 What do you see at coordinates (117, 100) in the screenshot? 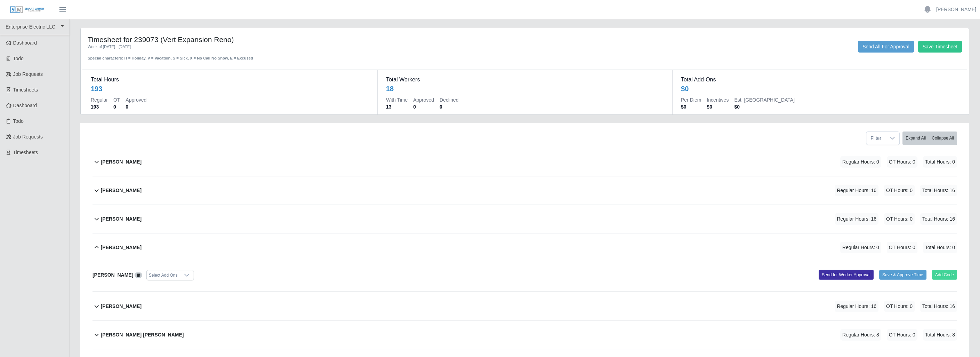
I see `dt: OT` at bounding box center [117, 100].